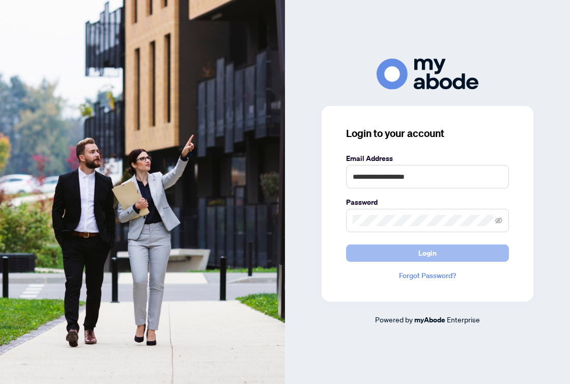  I want to click on span: eye-invisible, so click(499, 221).